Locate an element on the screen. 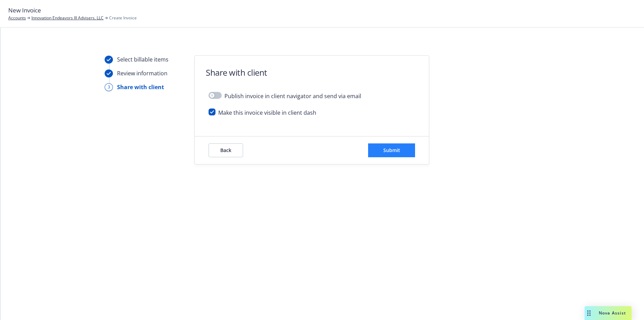  span: Back is located at coordinates (226, 150).